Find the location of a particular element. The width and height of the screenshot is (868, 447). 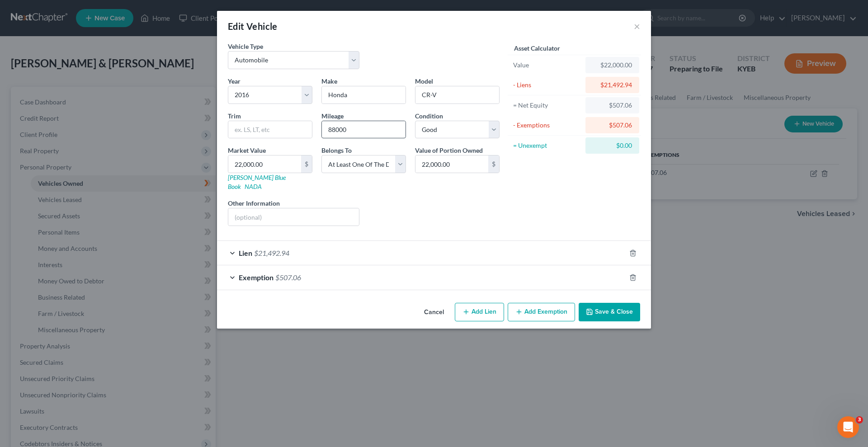

input: ex. Nissan is located at coordinates (363, 95).